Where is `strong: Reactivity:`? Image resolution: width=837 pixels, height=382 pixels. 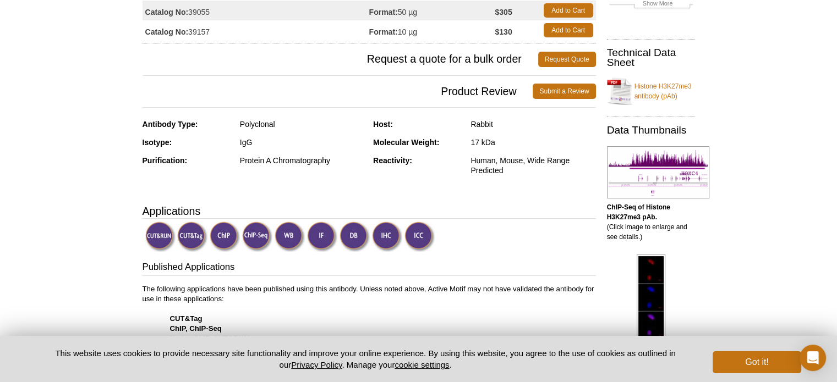
strong: Reactivity: is located at coordinates (392, 161).